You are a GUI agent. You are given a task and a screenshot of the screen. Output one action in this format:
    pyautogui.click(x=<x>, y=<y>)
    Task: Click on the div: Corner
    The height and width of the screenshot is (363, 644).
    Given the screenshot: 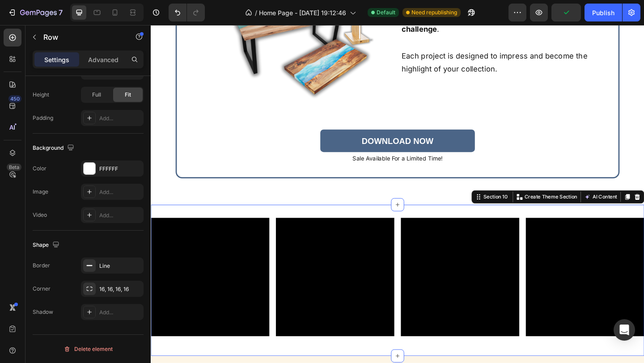 What is the action you would take?
    pyautogui.click(x=42, y=289)
    